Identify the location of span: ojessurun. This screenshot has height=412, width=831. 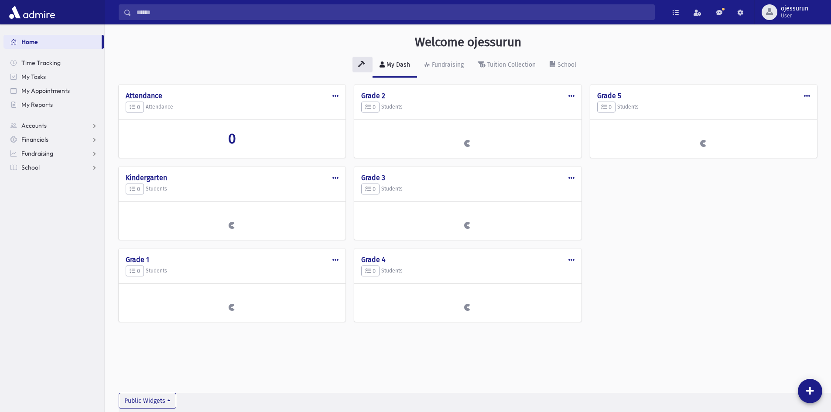
(794, 9).